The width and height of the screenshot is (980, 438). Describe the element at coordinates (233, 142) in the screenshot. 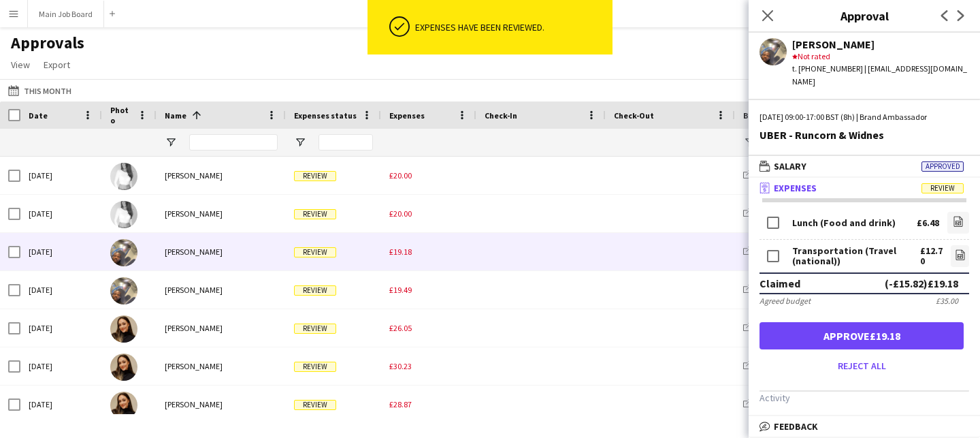

I see `input: Name Filter Input` at that location.